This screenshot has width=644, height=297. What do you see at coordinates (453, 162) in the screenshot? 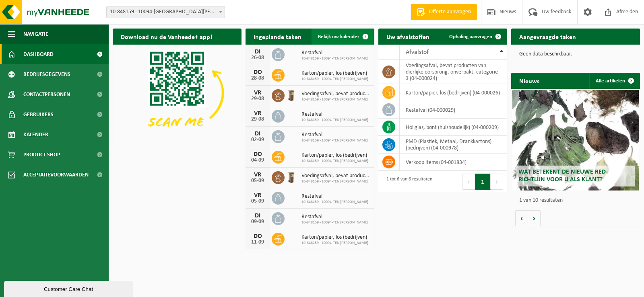
I see `td: verkoop items (04-001834)` at bounding box center [453, 162].